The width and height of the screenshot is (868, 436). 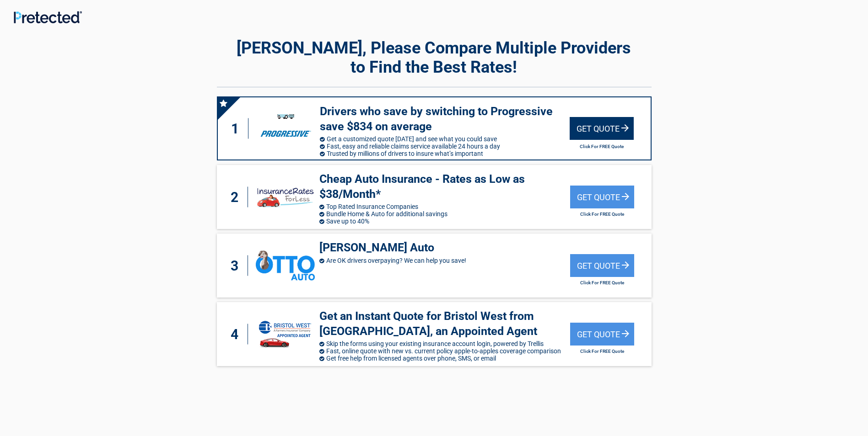 I want to click on div: 4, so click(x=237, y=334).